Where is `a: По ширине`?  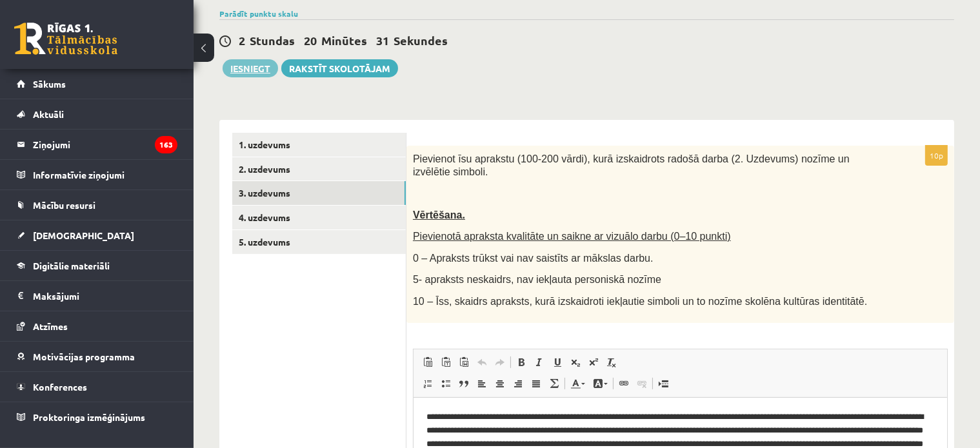 a: По ширине is located at coordinates (536, 384).